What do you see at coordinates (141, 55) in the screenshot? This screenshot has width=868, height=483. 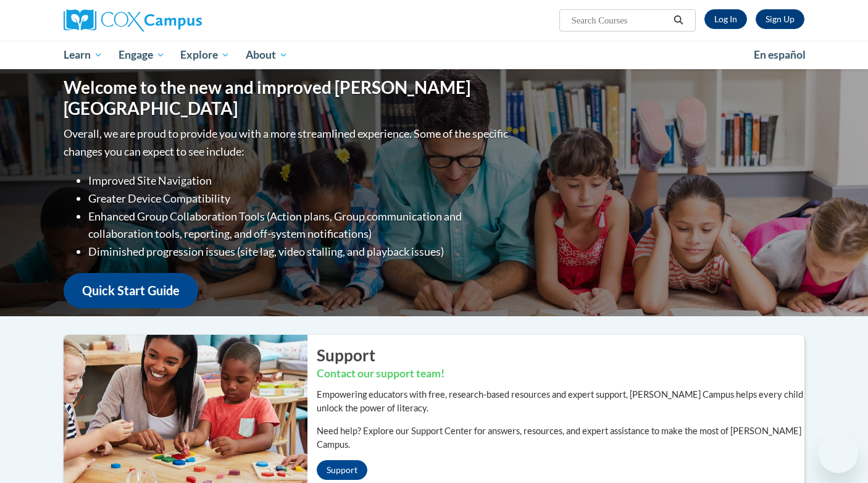 I see `span: Engage` at bounding box center [141, 55].